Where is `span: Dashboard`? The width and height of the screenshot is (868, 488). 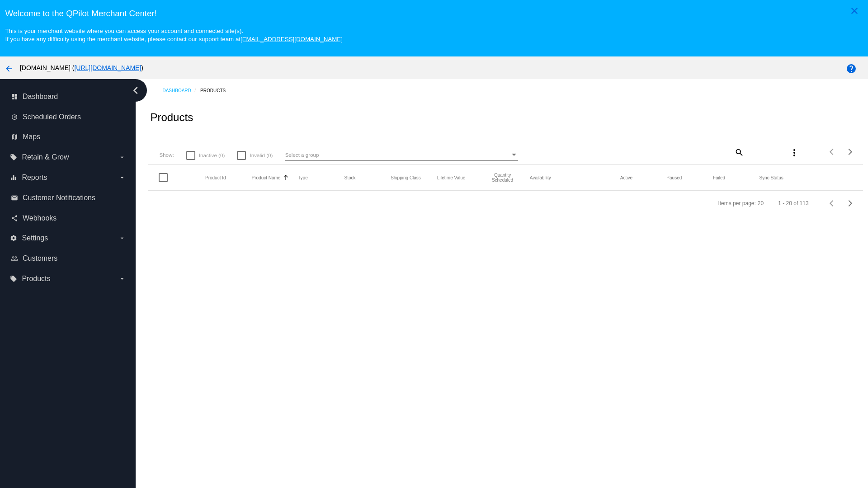 span: Dashboard is located at coordinates (40, 96).